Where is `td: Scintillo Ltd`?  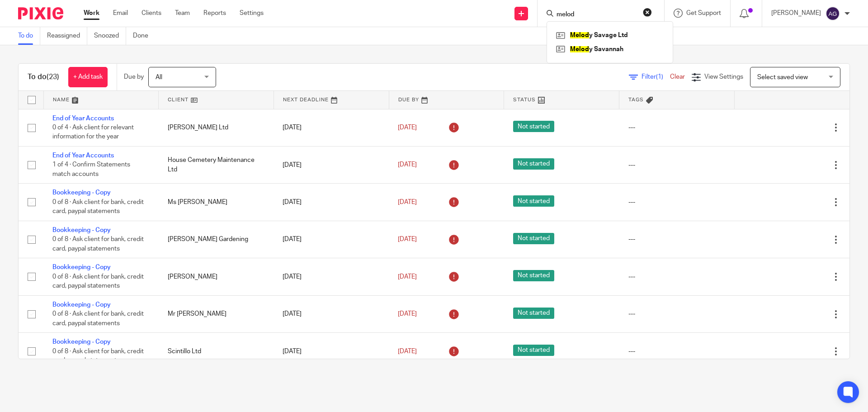 td: Scintillo Ltd is located at coordinates (216, 352).